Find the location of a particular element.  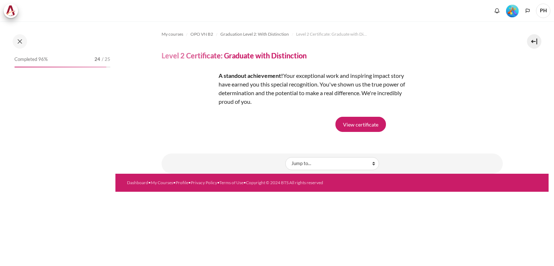

a: Terms of Use is located at coordinates (231, 183).